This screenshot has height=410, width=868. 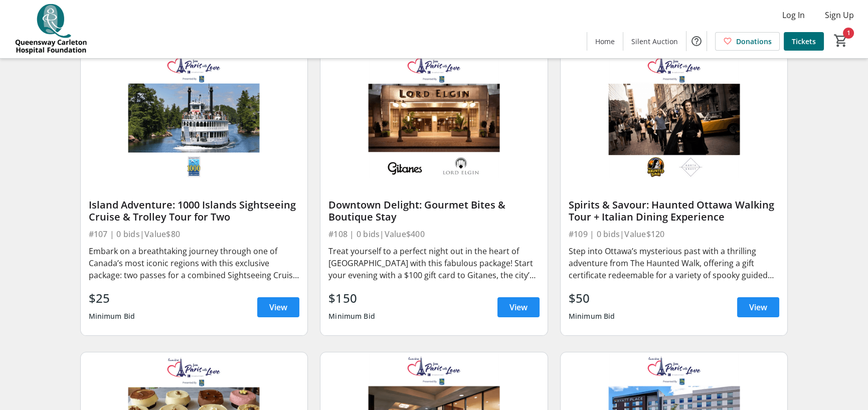 I want to click on button: Log In, so click(x=794, y=15).